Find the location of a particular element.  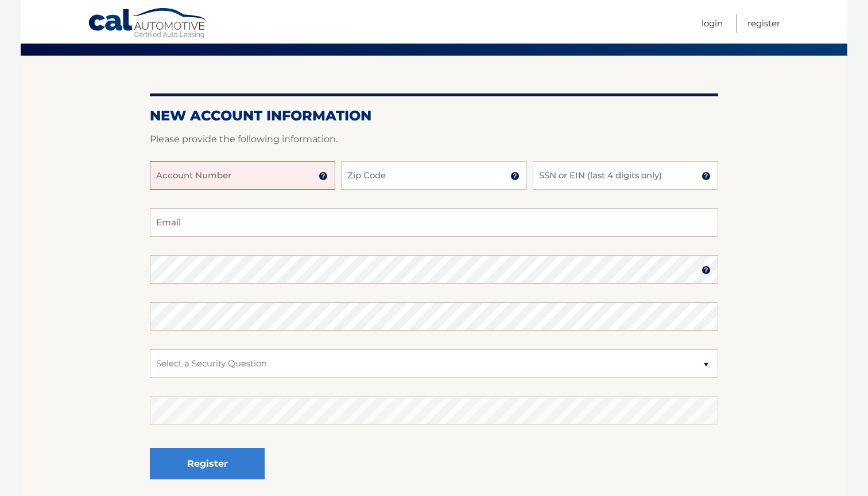

input: Email is located at coordinates (434, 222).